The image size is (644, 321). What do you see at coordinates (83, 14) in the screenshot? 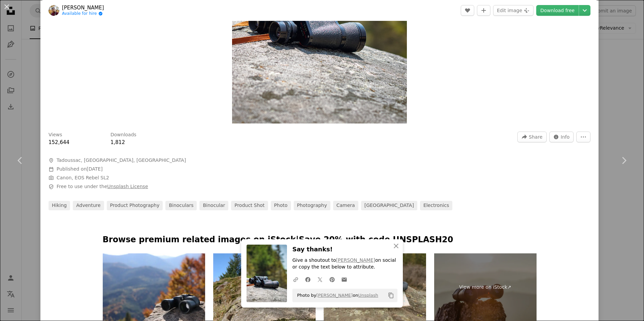
I see `a: Available for hire` at bounding box center [83, 14].